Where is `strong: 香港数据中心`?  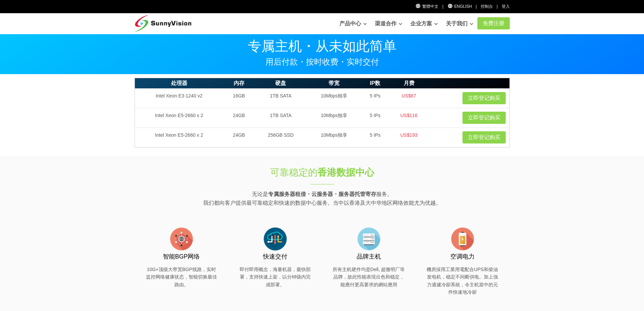
strong: 香港数据中心 is located at coordinates (346, 172).